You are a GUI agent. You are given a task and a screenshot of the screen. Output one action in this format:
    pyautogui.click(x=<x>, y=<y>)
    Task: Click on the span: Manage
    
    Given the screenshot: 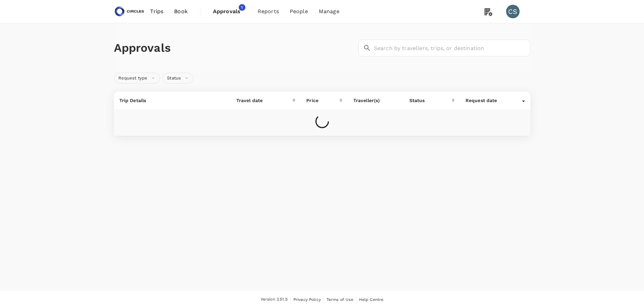 What is the action you would take?
    pyautogui.click(x=329, y=11)
    